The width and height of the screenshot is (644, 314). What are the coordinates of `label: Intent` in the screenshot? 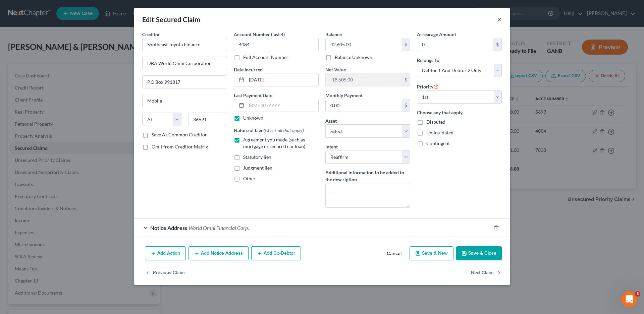 It's located at (331, 147).